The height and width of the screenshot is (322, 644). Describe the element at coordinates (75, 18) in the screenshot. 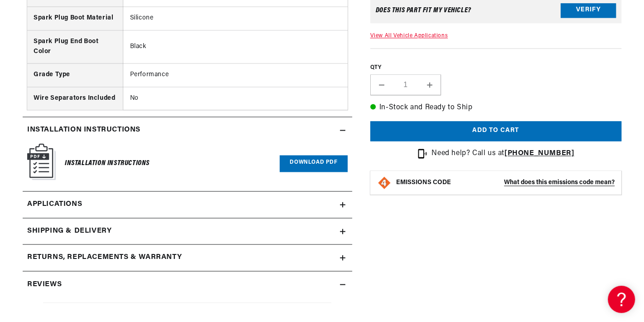

I see `th: Spark Plug Boot Material` at that location.